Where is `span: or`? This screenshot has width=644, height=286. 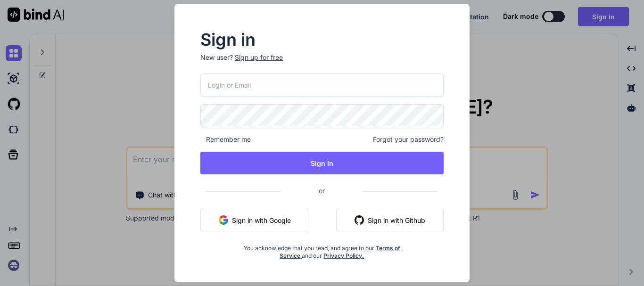 span: or is located at coordinates (321, 191).